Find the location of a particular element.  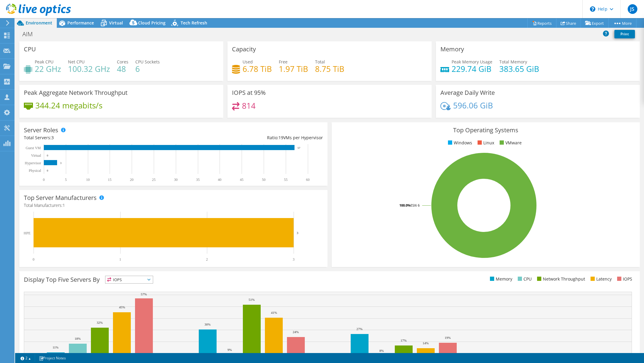

li: IOPS is located at coordinates (624, 279).